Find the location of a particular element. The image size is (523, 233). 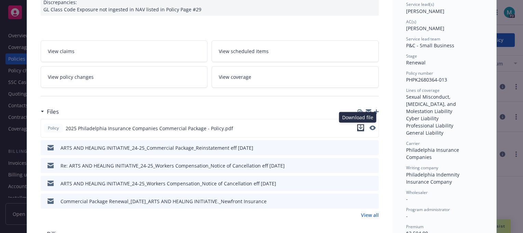

a: View policy changes is located at coordinates (124, 77).